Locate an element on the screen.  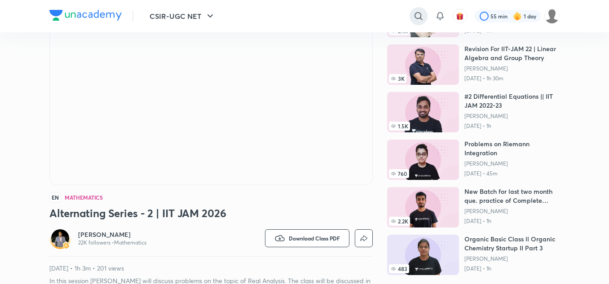
a: Company Logo is located at coordinates (85, 16).